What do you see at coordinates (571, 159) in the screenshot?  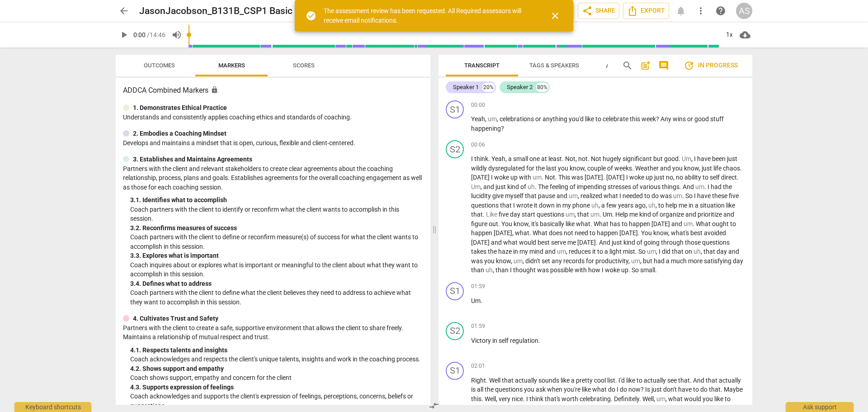 I see `span: Not` at bounding box center [571, 159].